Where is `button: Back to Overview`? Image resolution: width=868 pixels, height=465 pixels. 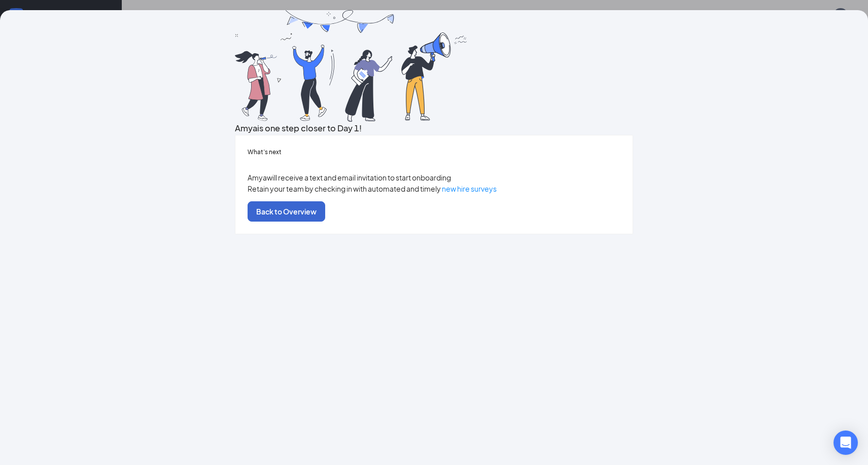 button: Back to Overview is located at coordinates (286, 212).